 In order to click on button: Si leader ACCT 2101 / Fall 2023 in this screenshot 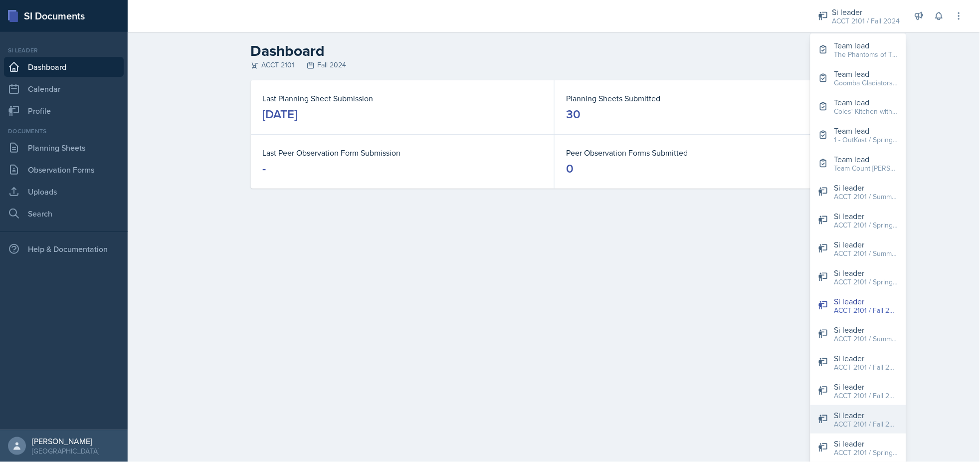, I will do `click(858, 363)`.